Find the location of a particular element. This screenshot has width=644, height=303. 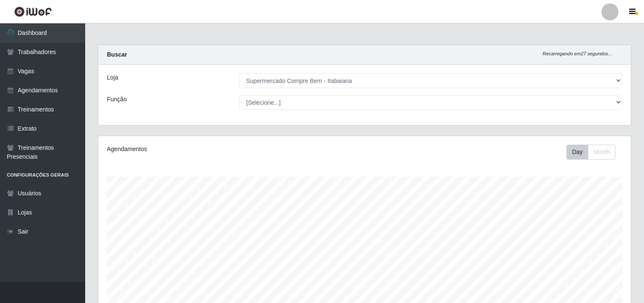

button: Month is located at coordinates (601, 152).